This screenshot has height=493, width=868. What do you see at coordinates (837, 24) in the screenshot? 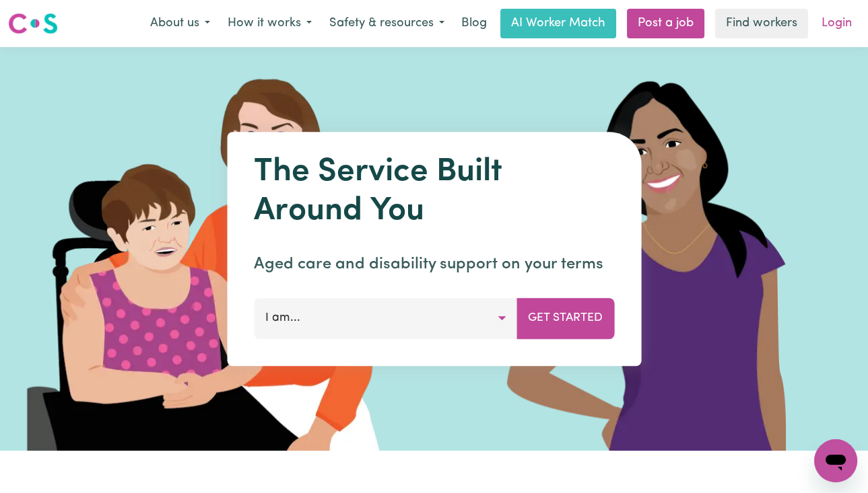
I see `a: Login` at bounding box center [837, 24].